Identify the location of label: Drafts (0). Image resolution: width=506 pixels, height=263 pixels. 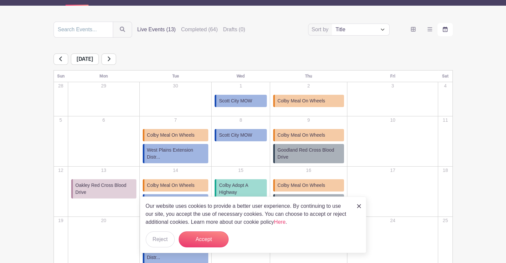
(234, 30).